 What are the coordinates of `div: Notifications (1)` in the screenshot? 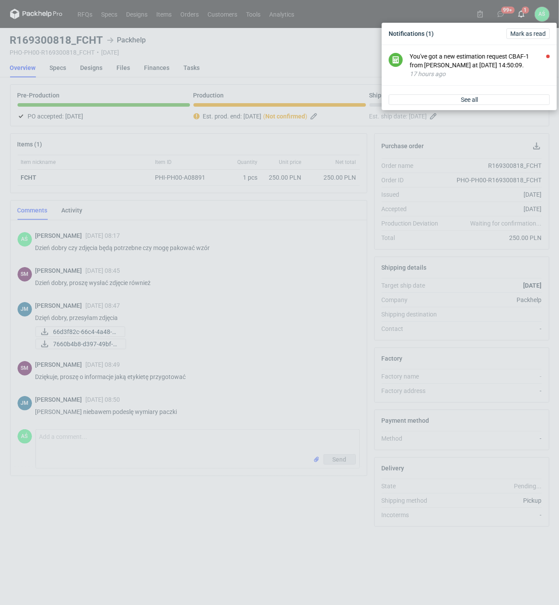 It's located at (469, 34).